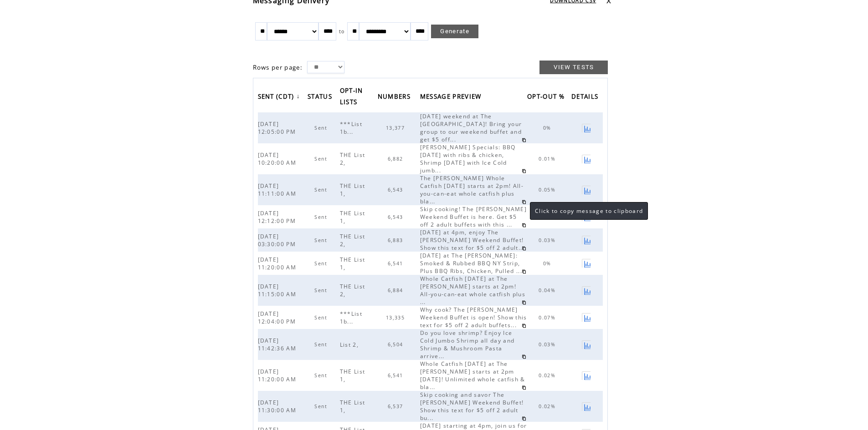  I want to click on span: 6,504, so click(396, 345).